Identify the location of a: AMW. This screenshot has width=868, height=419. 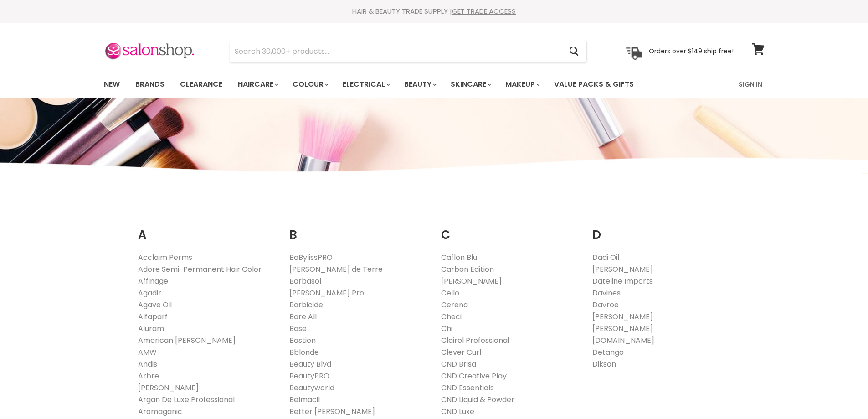
(147, 352).